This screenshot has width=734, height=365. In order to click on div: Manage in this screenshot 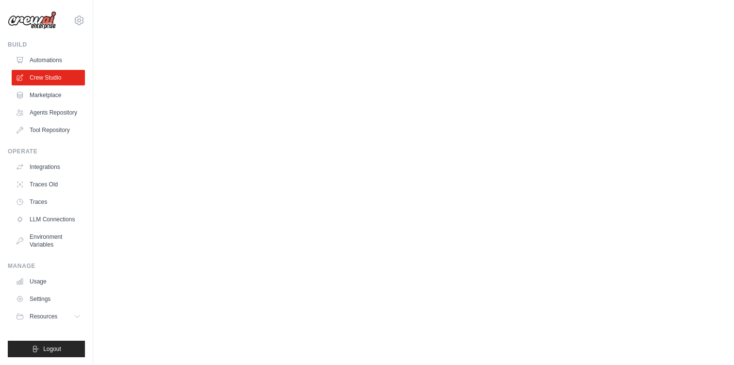, I will do `click(46, 266)`.